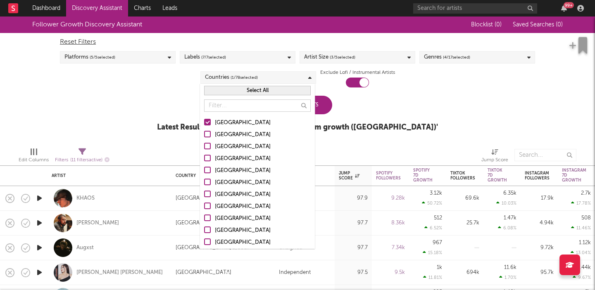 This screenshot has height=290, width=595. What do you see at coordinates (33, 160) in the screenshot?
I see `div: Edit Columns` at bounding box center [33, 160].